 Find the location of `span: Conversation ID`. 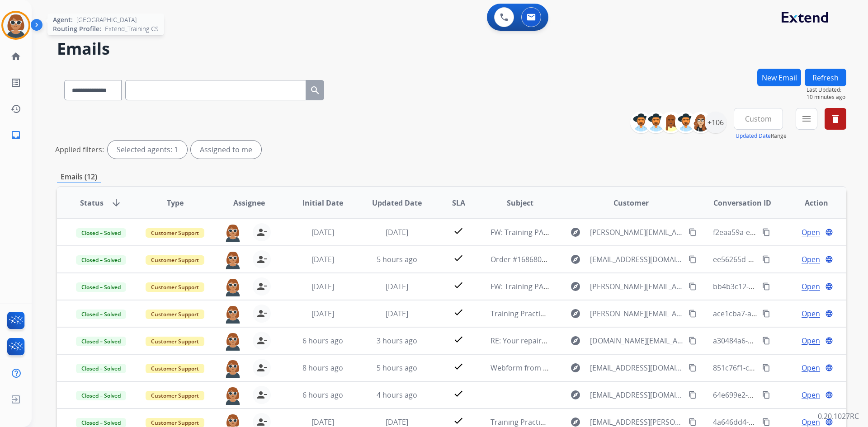

span: Conversation ID is located at coordinates (742, 203).